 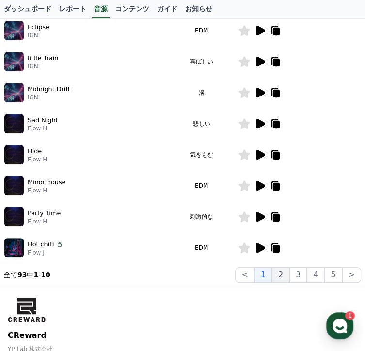 What do you see at coordinates (44, 213) in the screenshot?
I see `p: Party Time` at bounding box center [44, 213].